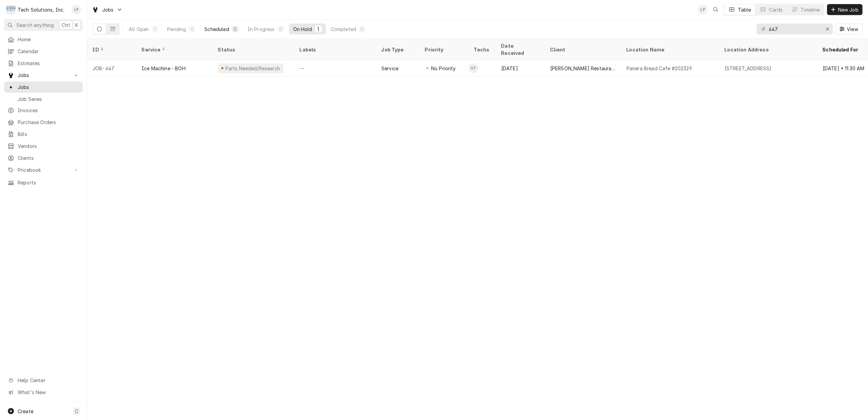 This screenshot has width=868, height=420. I want to click on div: Techs, so click(482, 50).